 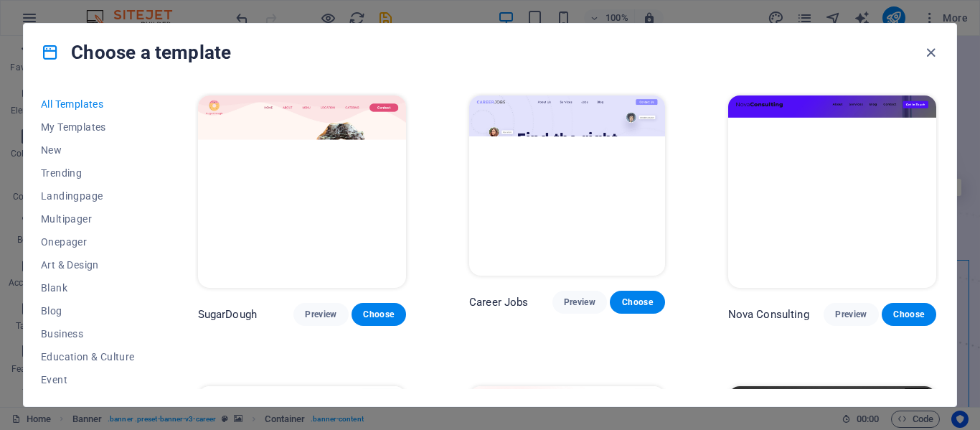 What do you see at coordinates (88, 127) in the screenshot?
I see `button: My Templates` at bounding box center [88, 127].